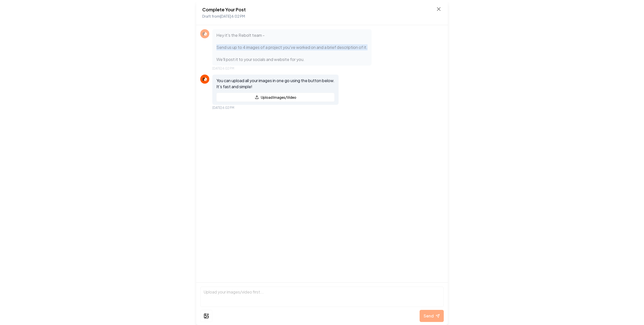  Describe the element at coordinates (276, 97) in the screenshot. I see `button: Upload Images/Video` at that location.